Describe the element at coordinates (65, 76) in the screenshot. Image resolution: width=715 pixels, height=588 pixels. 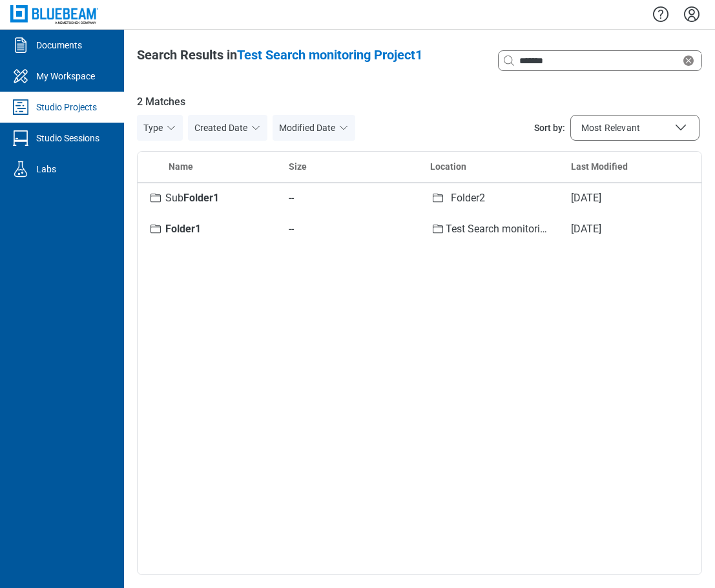
I see `div: My Workspace` at that location.